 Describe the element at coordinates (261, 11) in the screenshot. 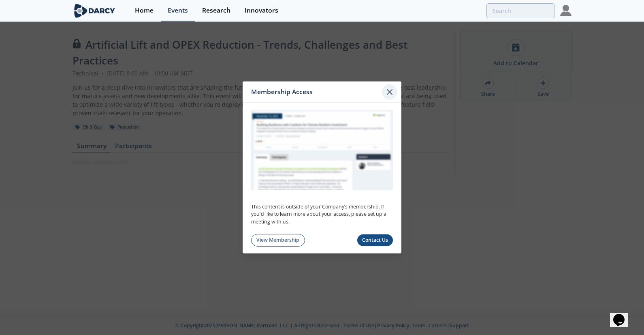

I see `div: Innovators` at that location.